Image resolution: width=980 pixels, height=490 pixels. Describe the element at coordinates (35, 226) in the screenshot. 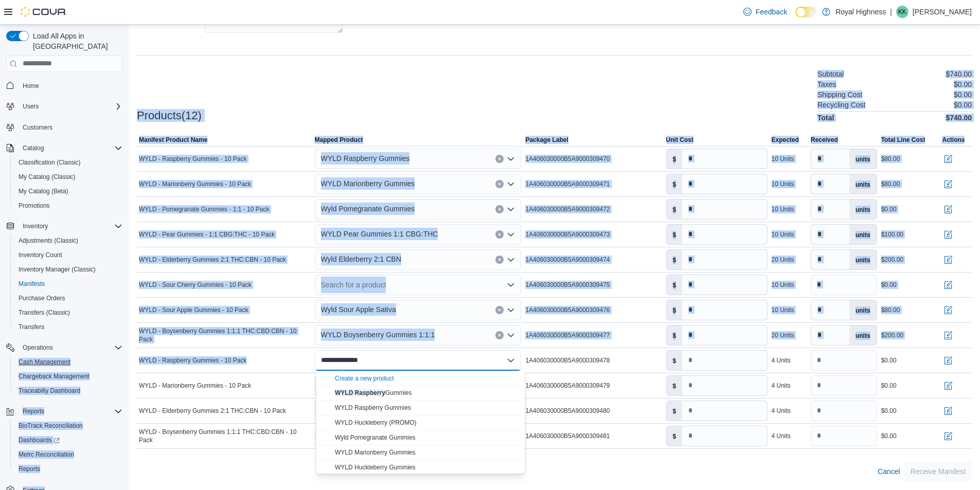

I see `button: Inventory` at that location.